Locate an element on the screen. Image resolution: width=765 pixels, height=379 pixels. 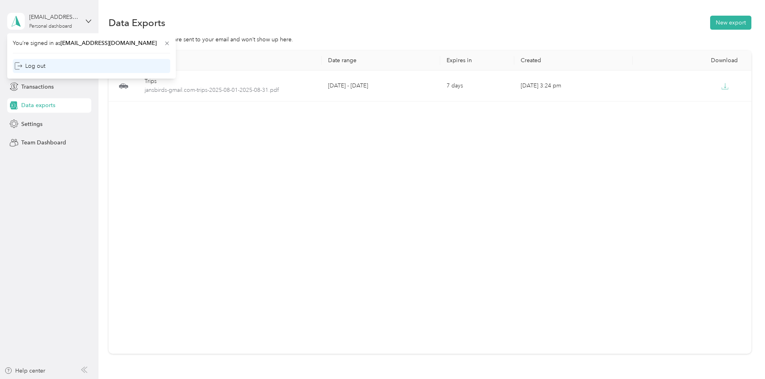
span: You’re signed in as is located at coordinates (91, 43).